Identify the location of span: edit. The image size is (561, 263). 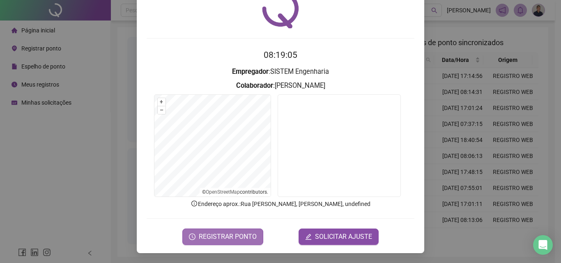
(309, 237).